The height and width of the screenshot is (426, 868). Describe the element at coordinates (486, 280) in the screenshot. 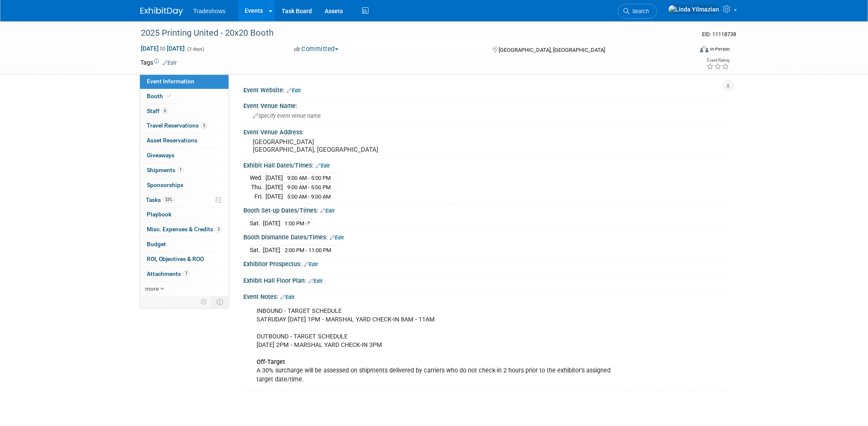

I see `div: Exhibit Hall Floor Plan:` at that location.